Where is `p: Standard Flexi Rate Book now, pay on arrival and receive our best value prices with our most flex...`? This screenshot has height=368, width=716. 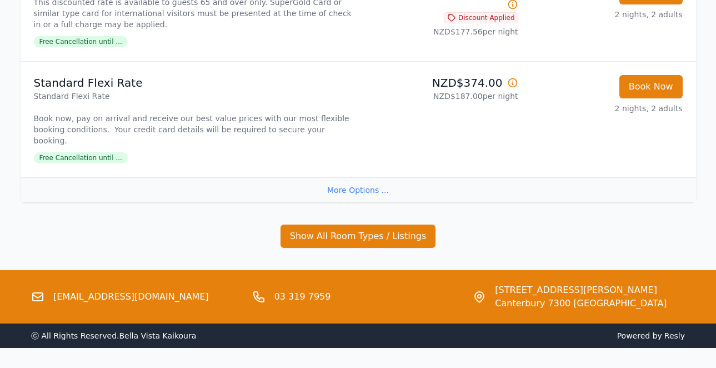
p: Standard Flexi Rate Book now, pay on arrival and receive our best value prices with our most flex... is located at coordinates (194, 118).